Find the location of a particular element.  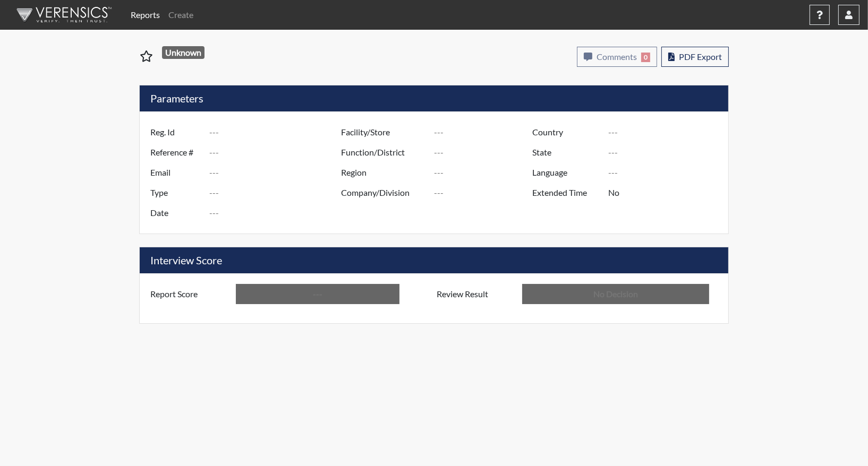

a: Reports is located at coordinates (145, 15).